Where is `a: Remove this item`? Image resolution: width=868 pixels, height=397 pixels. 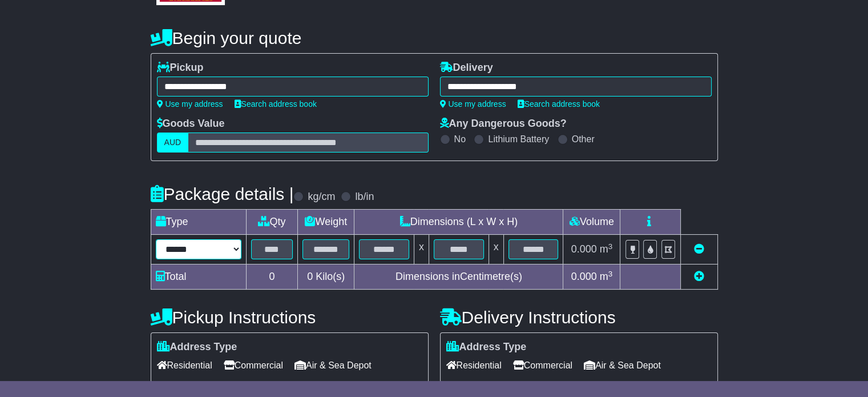
a: Remove this item is located at coordinates (699, 249).